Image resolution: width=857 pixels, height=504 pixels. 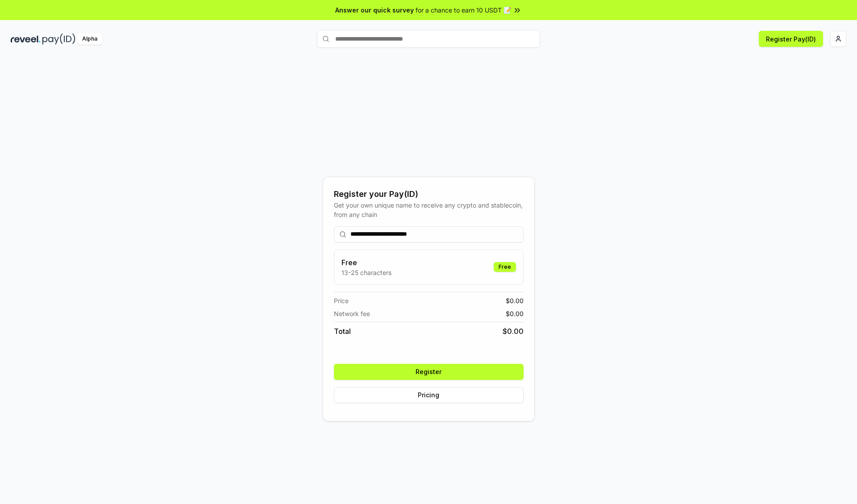 What do you see at coordinates (429, 395) in the screenshot?
I see `button: Pricing` at bounding box center [429, 395].